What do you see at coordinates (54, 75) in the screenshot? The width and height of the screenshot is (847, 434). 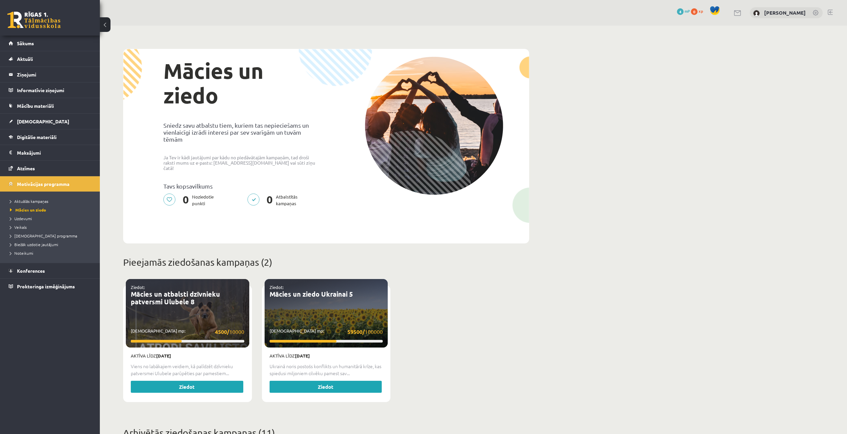 I see `legend: Ziņojumi` at bounding box center [54, 75].